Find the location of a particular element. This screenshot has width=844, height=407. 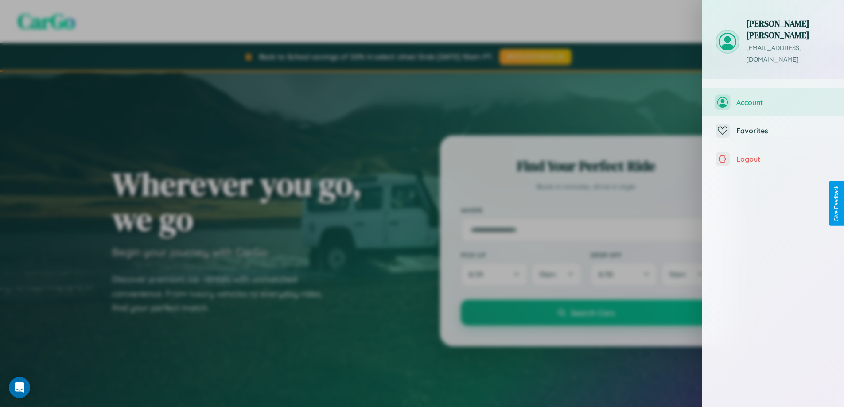

button: Logout is located at coordinates (773, 159).